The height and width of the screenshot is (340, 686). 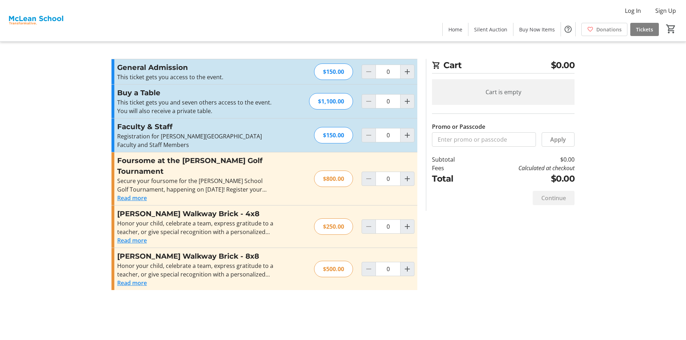 What do you see at coordinates (388, 72) in the screenshot?
I see `input: General Admission Quantity` at bounding box center [388, 72].